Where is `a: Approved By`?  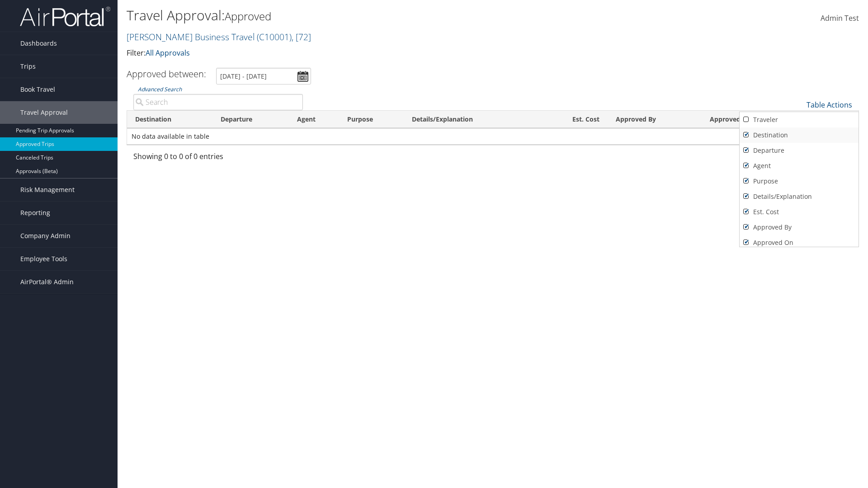
a: Approved By is located at coordinates (799, 227).